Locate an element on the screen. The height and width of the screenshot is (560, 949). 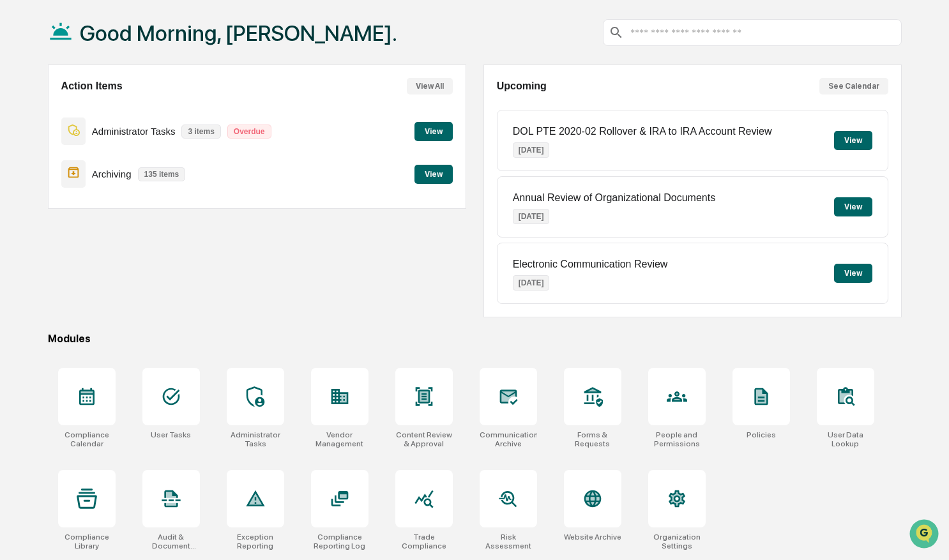
a: 🖐️Preclearance is located at coordinates (47, 167).